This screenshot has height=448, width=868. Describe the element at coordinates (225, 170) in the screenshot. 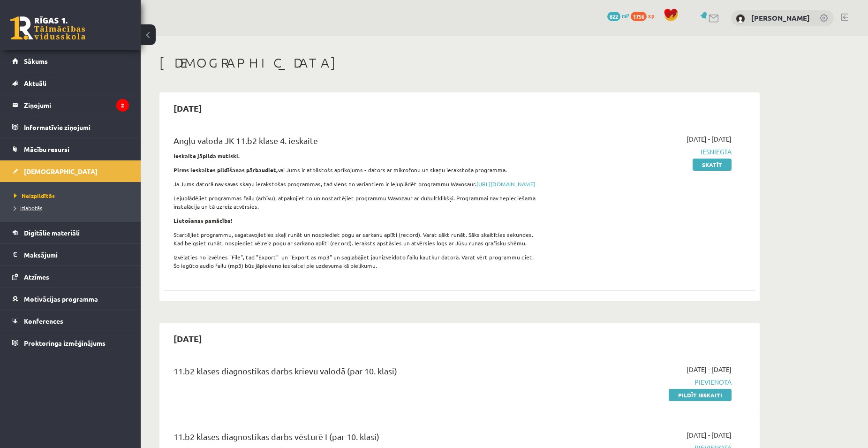

I see `strong: Pirms ieskaites pildīšanas pārbaudiet,` at that location.